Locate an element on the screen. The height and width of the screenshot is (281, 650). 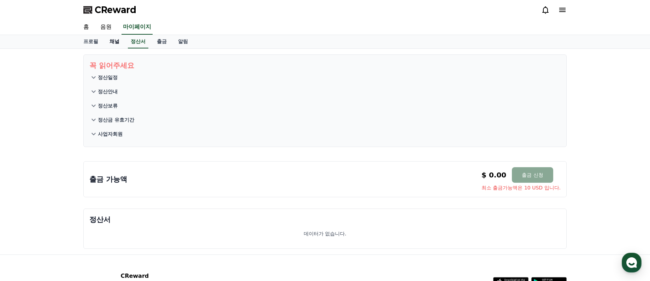
p: CReward is located at coordinates (164, 276).